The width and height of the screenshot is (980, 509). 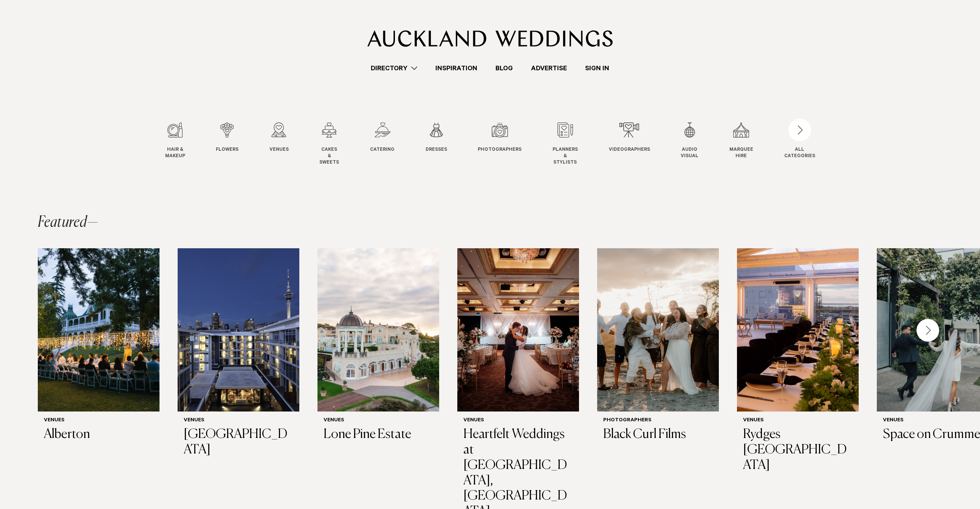 What do you see at coordinates (490, 39) in the screenshot?
I see `img: Auckland Weddings Logo` at bounding box center [490, 39].